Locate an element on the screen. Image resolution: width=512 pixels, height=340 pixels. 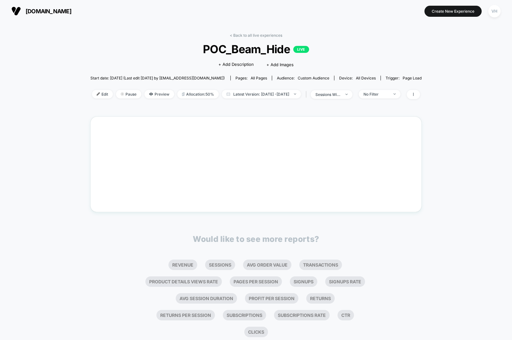
p: LIVE is located at coordinates (301, 49).